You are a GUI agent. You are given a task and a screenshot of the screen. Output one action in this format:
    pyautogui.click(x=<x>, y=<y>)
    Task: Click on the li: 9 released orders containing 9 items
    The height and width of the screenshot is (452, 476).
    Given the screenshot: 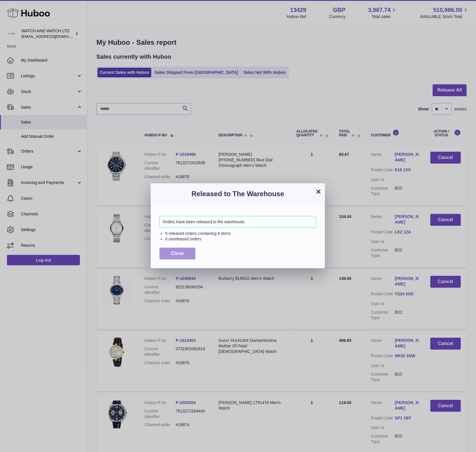 What is the action you would take?
    pyautogui.click(x=241, y=233)
    